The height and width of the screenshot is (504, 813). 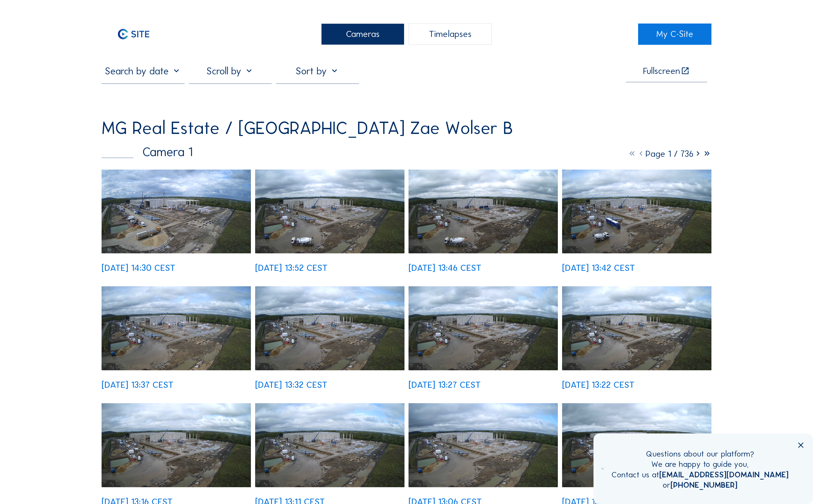 What do you see at coordinates (603, 469) in the screenshot?
I see `img: operator` at bounding box center [603, 469].